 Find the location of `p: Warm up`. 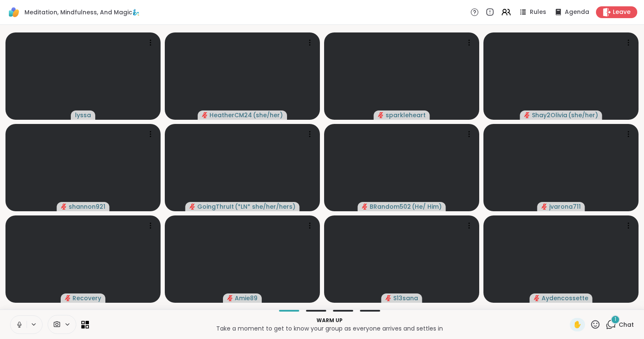

p: Warm up is located at coordinates (330, 320).